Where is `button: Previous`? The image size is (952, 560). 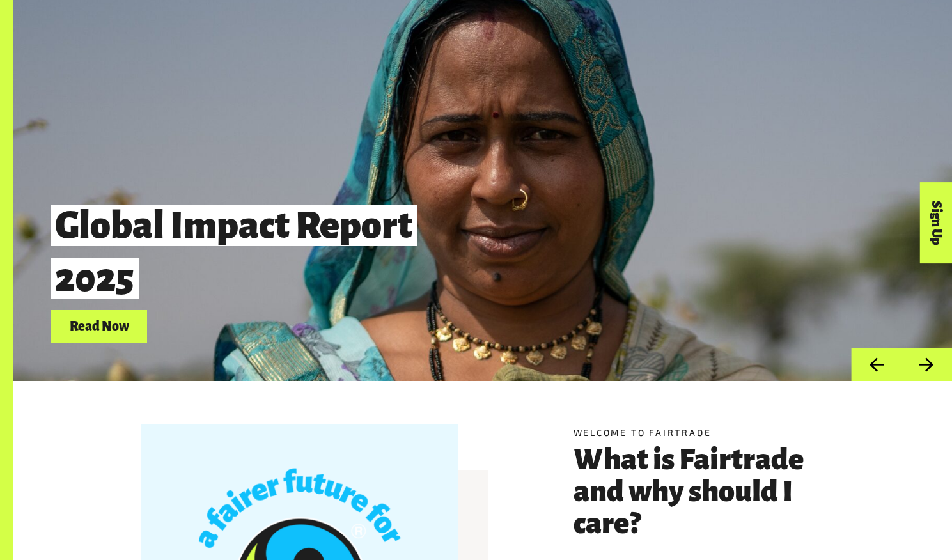 button: Previous is located at coordinates (876, 364).